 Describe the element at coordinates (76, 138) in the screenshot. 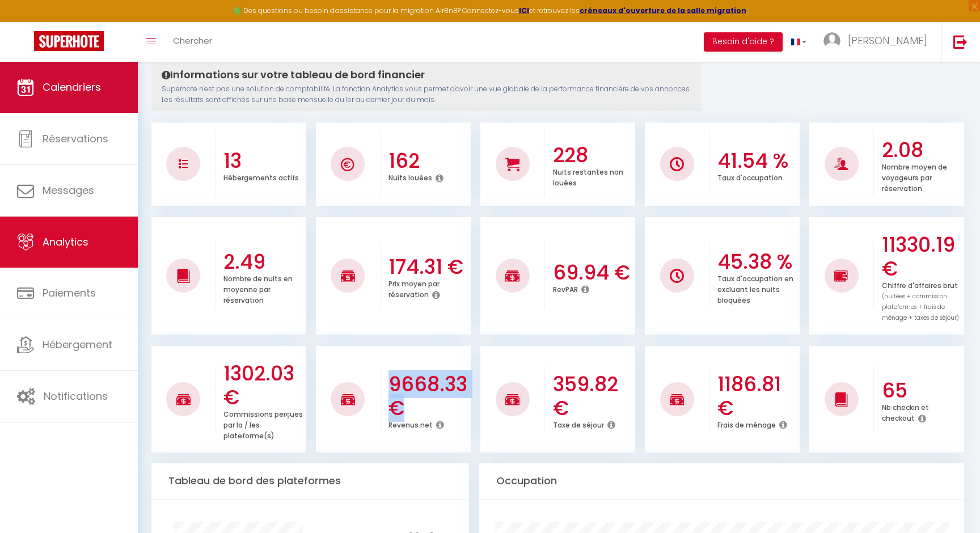

I see `span: Réservations` at that location.